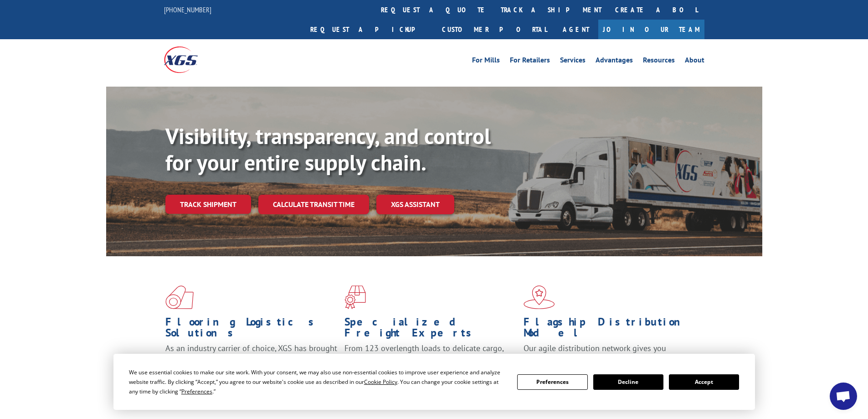 This screenshot has width=868, height=419. I want to click on a: XGS ASSISTANT, so click(415, 204).